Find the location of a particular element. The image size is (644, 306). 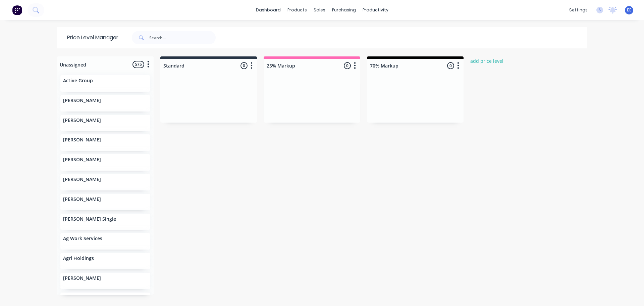

div: sales is located at coordinates (319, 10).